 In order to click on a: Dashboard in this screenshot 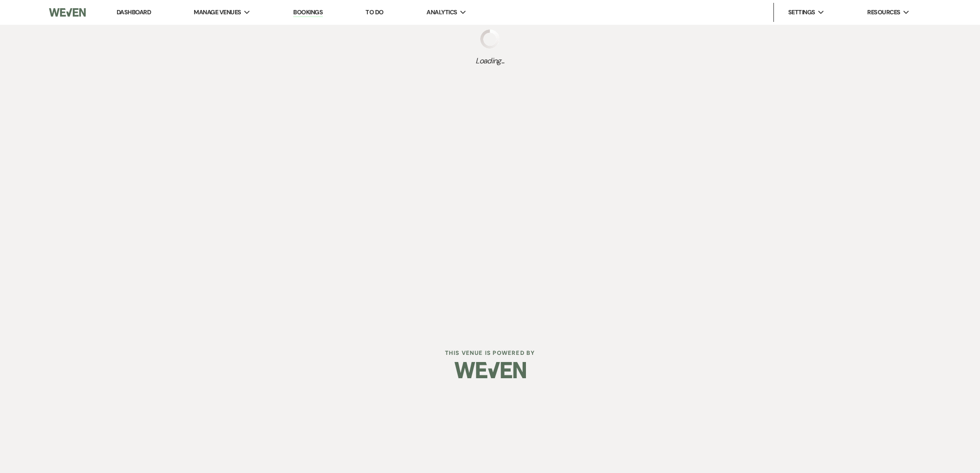, I will do `click(134, 12)`.